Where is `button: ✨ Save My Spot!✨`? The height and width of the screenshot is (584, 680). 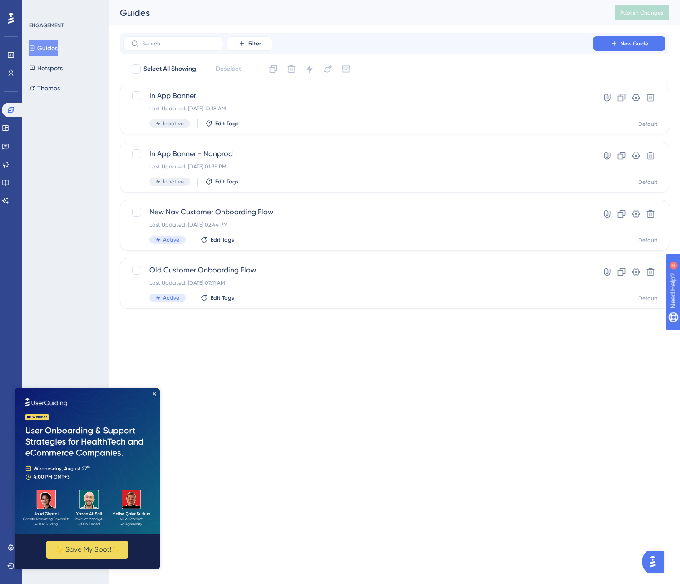
button: ✨ Save My Spot!✨ is located at coordinates (73, 161).